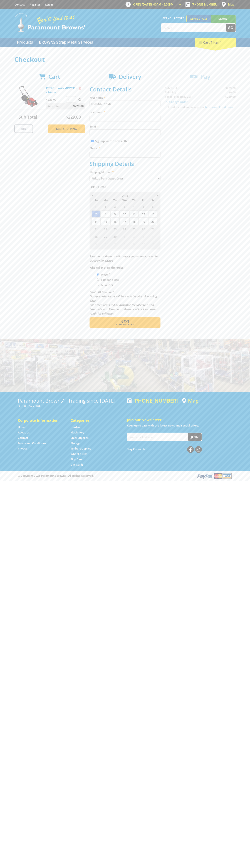 This screenshot has height=868, width=250. What do you see at coordinates (125, 476) in the screenshot?
I see `div: ® Copyright 2025 Paramount Browns'. All Rights Reserved.` at bounding box center [125, 476].